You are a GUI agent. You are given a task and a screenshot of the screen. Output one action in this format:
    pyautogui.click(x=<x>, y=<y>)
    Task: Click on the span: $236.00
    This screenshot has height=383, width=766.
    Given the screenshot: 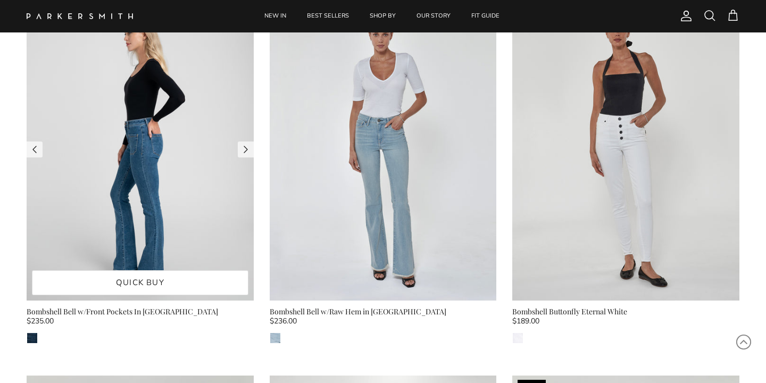 What is the action you would take?
    pyautogui.click(x=283, y=321)
    